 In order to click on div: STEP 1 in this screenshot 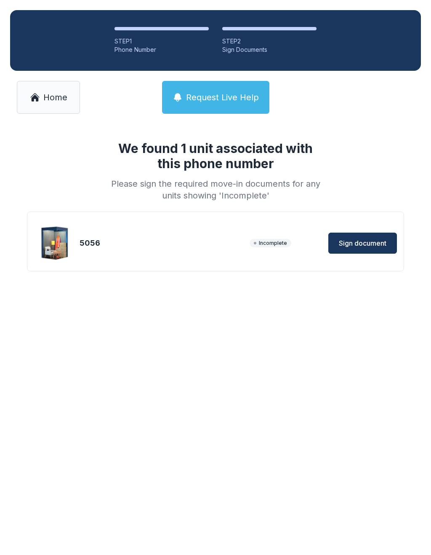, I will do `click(162, 41)`.